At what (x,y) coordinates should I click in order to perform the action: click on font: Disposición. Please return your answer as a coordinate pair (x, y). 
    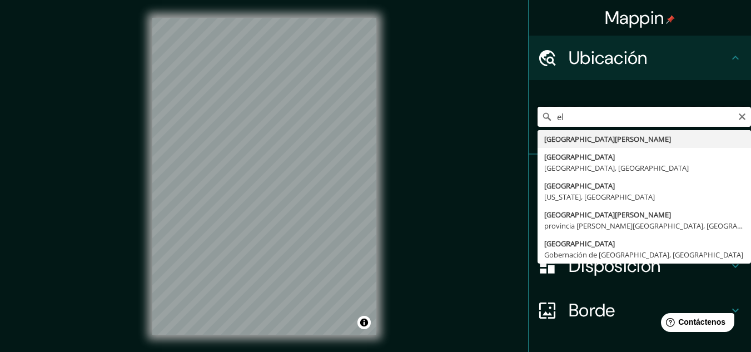
    Looking at the image, I should click on (615, 266).